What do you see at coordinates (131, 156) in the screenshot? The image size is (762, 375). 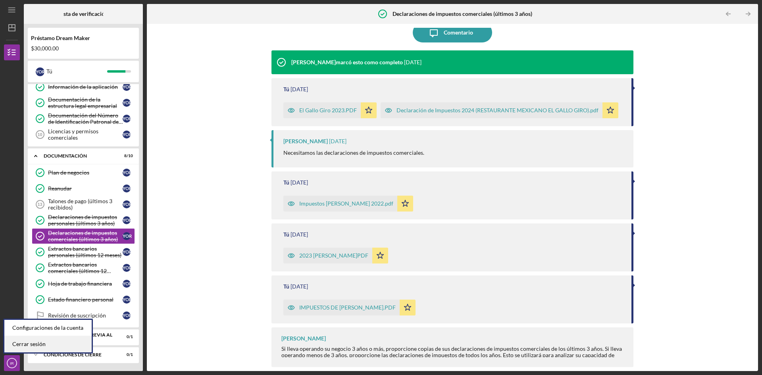 I see `font: 10` at bounding box center [131, 156].